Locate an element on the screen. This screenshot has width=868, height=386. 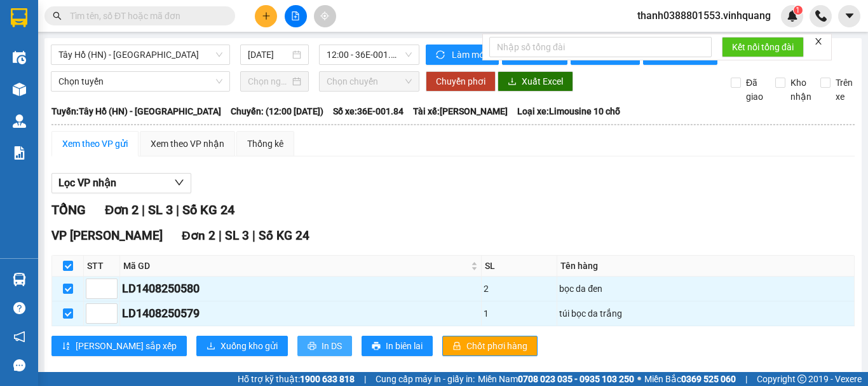
span: lock is located at coordinates (456, 347).